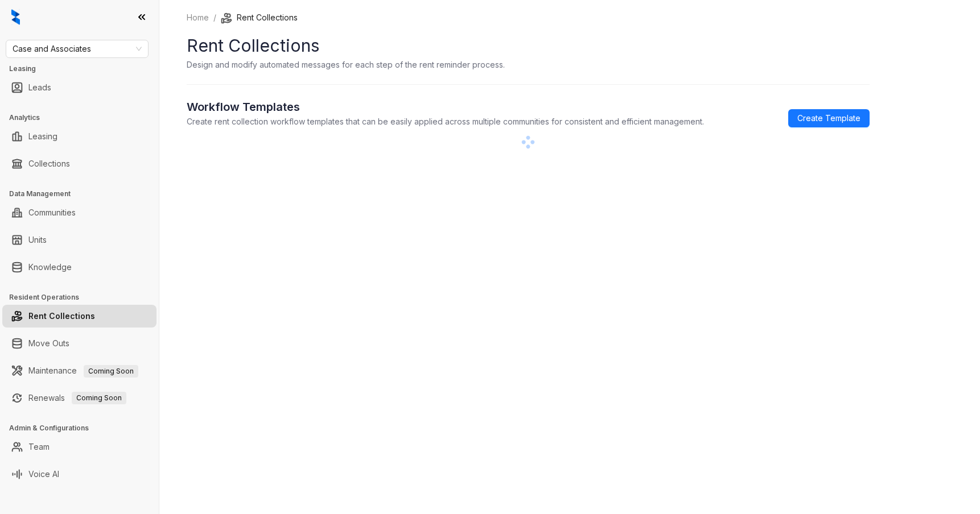 The image size is (980, 514). I want to click on a: Move Outs, so click(49, 343).